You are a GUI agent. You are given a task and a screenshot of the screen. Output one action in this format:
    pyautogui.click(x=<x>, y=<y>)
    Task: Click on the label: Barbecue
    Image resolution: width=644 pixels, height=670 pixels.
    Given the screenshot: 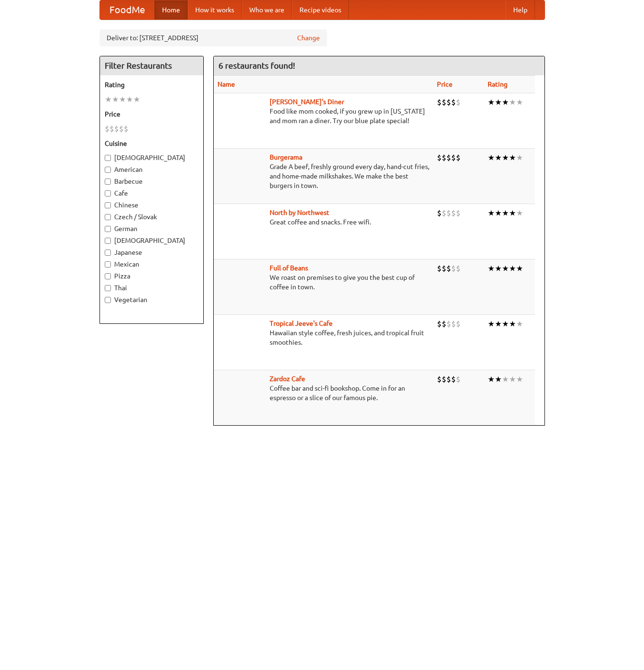 What is the action you would take?
    pyautogui.click(x=151, y=182)
    